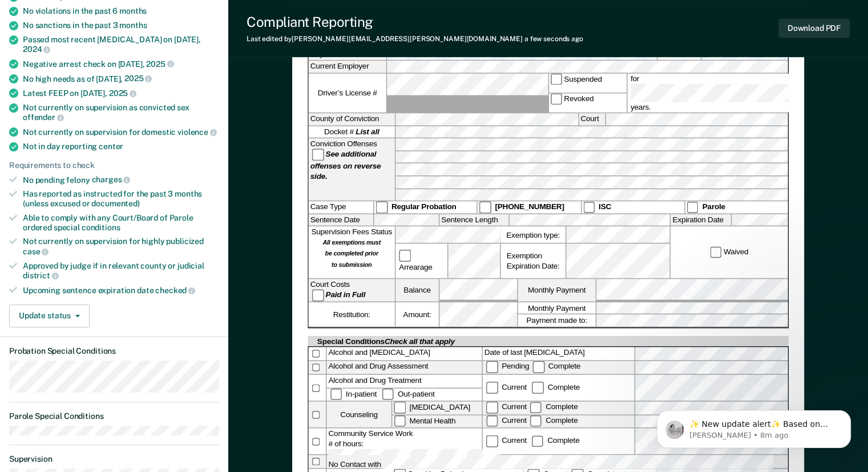 This screenshot has height=472, width=868. I want to click on span: ✨ New update alert✨ Based on your feedback, we've made a few updates we wanted to share. 1. We ha..., so click(123, 146).